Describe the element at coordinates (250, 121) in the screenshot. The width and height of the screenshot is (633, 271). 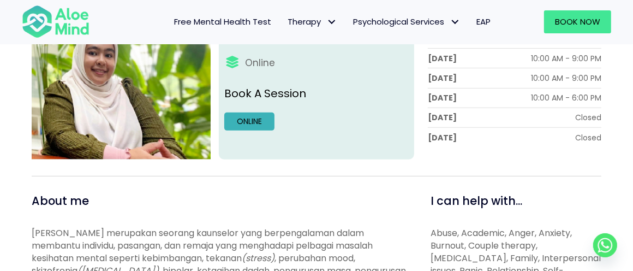
I see `a: Online` at that location.